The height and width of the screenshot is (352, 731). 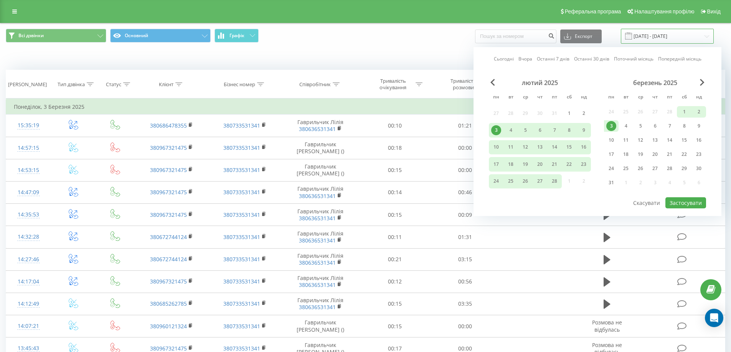 I want to click on div: пн 17 бер 2025 р., so click(x=611, y=155).